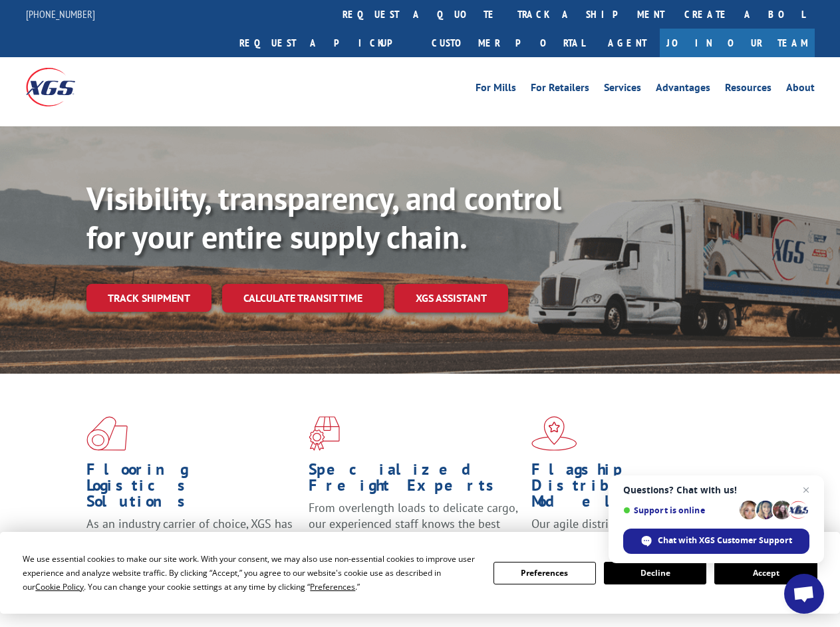 This screenshot has height=627, width=840. What do you see at coordinates (765, 573) in the screenshot?
I see `button: Accept` at bounding box center [765, 573].